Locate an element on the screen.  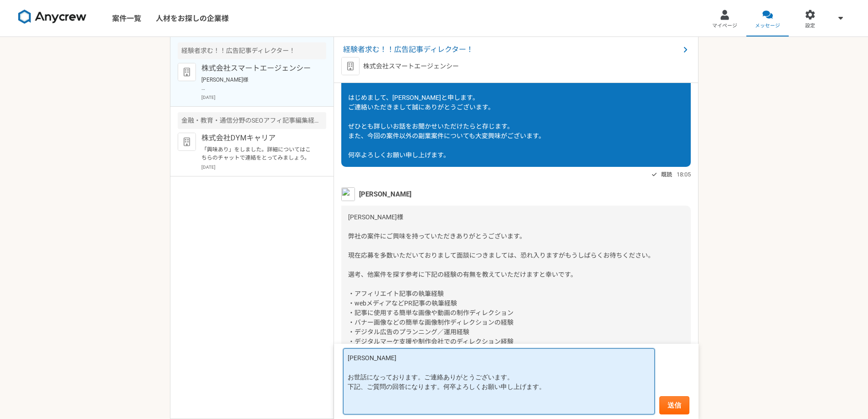
p: 株式会社DYMキャリア is located at coordinates (258, 138).